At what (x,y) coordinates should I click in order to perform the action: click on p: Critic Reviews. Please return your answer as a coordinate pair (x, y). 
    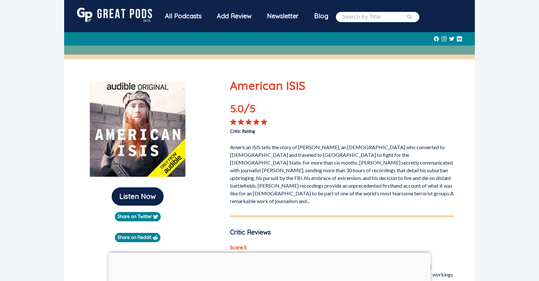
    Looking at the image, I should click on (342, 232).